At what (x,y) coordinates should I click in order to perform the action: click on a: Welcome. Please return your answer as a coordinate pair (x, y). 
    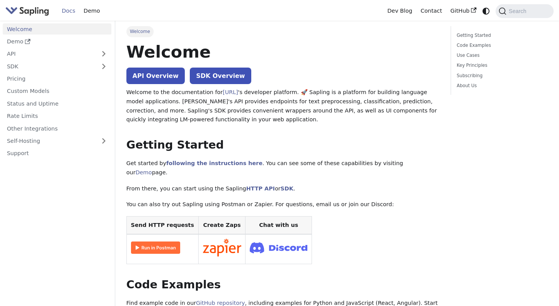
    Looking at the image, I should click on (57, 29).